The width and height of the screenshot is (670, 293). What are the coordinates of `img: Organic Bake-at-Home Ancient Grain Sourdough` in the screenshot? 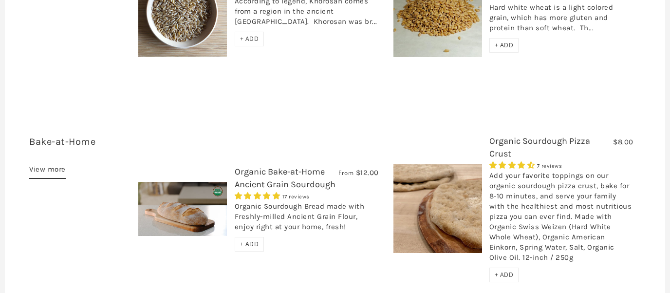 It's located at (183, 208).